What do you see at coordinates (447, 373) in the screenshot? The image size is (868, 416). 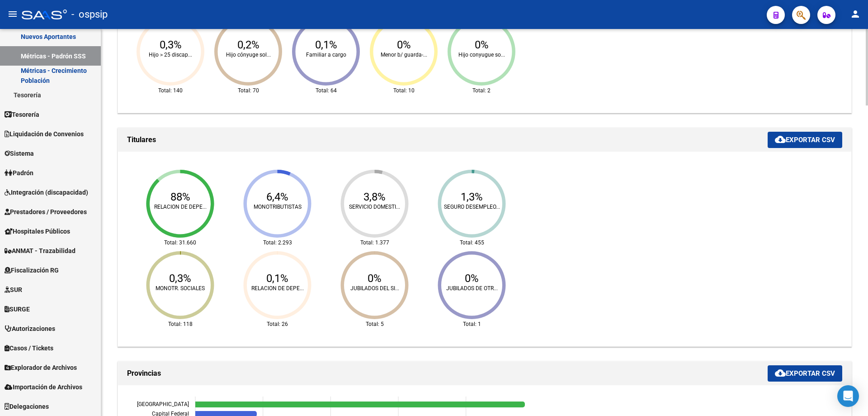 I see `h1: Provincias` at bounding box center [447, 373].